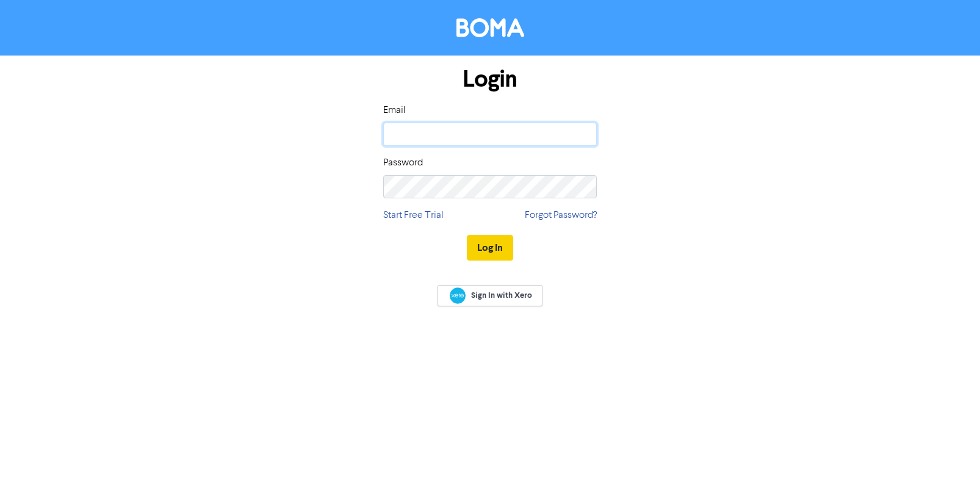 This screenshot has width=980, height=501. Describe the element at coordinates (394, 111) in the screenshot. I see `label: Email` at that location.